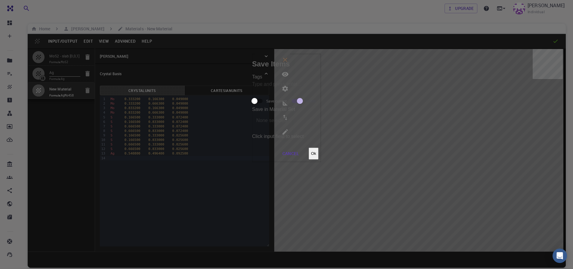 Image resolution: width=573 pixels, height=269 pixels. Describe the element at coordinates (286, 84) in the screenshot. I see `input: Type and press enter...` at that location.